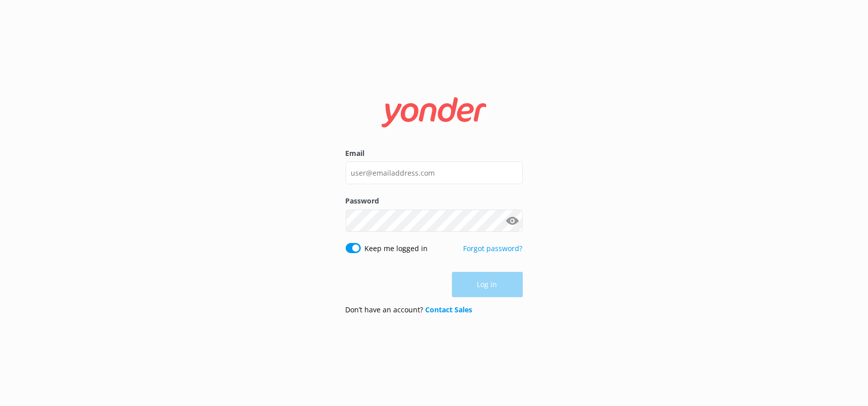  Describe the element at coordinates (434, 201) in the screenshot. I see `label: Password` at that location.